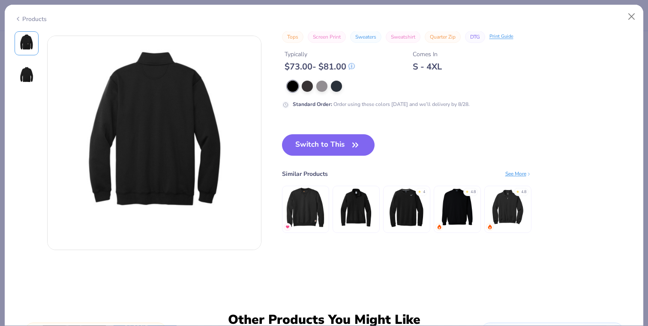 The height and width of the screenshot is (326, 648). Describe the element at coordinates (320, 54) in the screenshot. I see `div: Typically` at that location.